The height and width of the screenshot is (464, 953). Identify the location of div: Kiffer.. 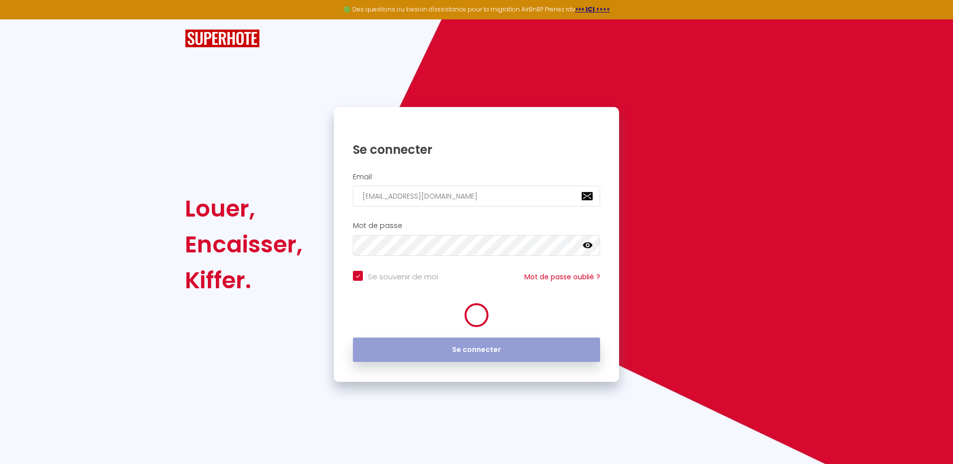
(244, 281).